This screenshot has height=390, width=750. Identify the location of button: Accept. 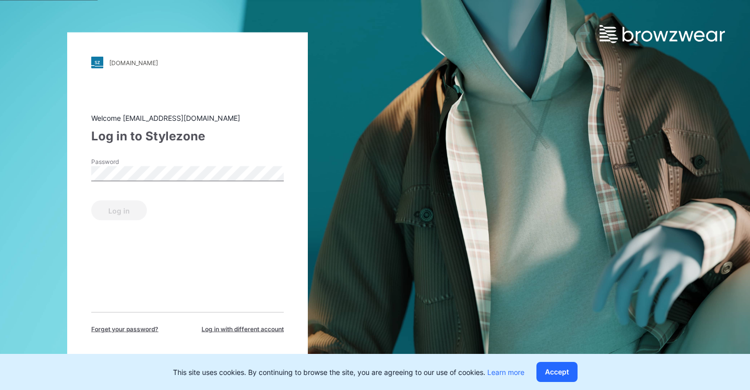
(557, 372).